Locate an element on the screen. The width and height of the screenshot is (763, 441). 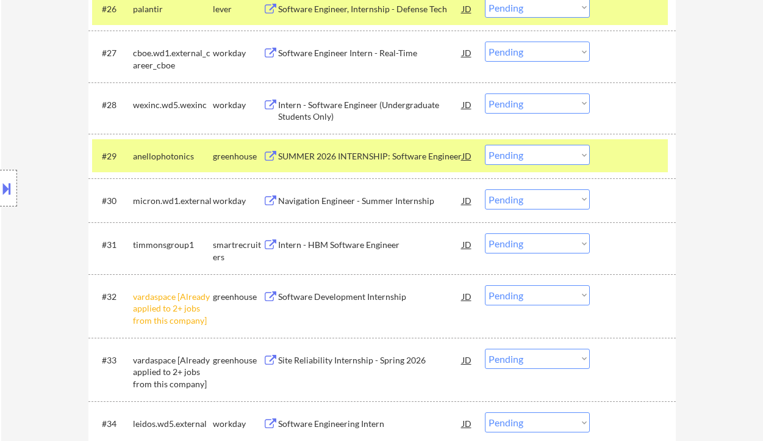
div: smartrecruiters is located at coordinates (238, 250).